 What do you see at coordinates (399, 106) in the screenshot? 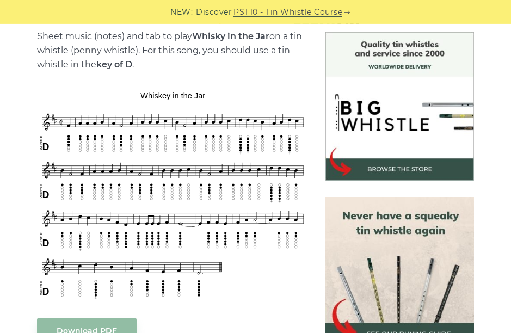
I see `img: BigWhistle Tin Whistle Store` at bounding box center [399, 106].